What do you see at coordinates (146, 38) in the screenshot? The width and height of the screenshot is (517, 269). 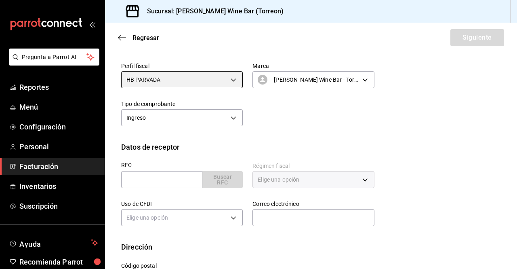 I see `span: Regresar` at bounding box center [146, 38].